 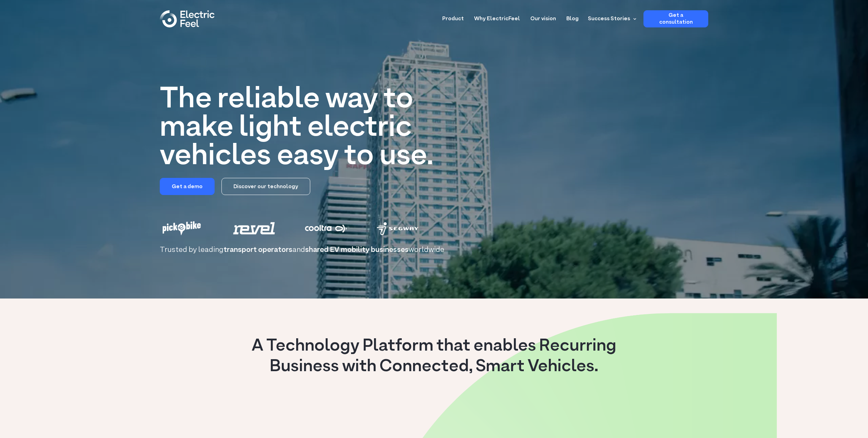 What do you see at coordinates (265, 186) in the screenshot?
I see `a: Discover our technology` at bounding box center [265, 186].